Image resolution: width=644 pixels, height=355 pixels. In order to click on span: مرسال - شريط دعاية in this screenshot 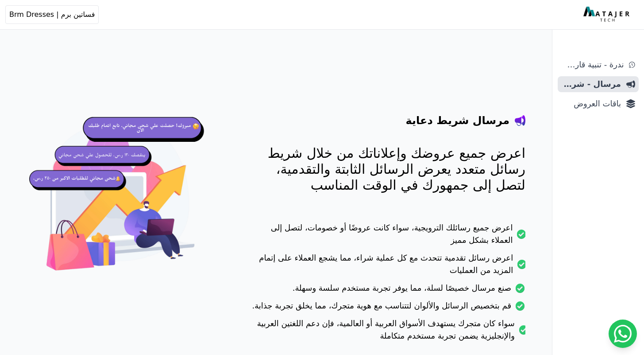, I will do `click(591, 84)`.